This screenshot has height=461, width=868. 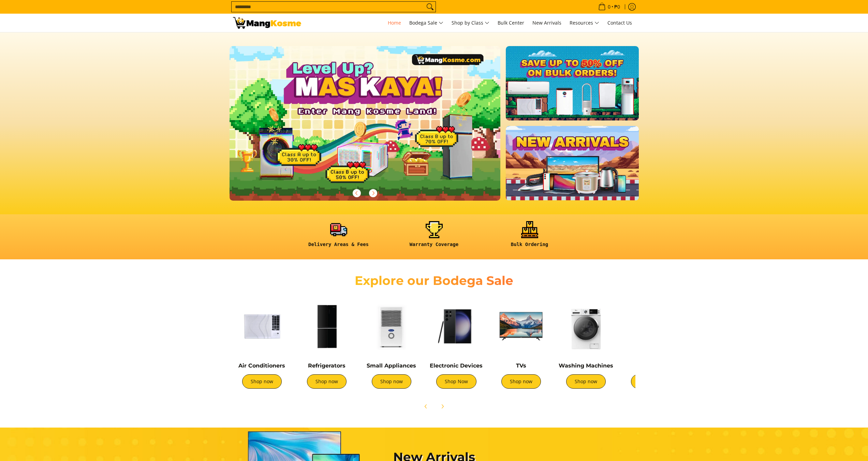 What do you see at coordinates (521, 326) in the screenshot?
I see `img: TVs` at bounding box center [521, 326].